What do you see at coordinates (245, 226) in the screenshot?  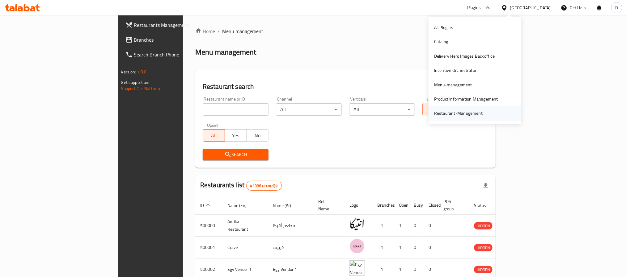 I see `td: Antika Restaurant` at bounding box center [245, 226].